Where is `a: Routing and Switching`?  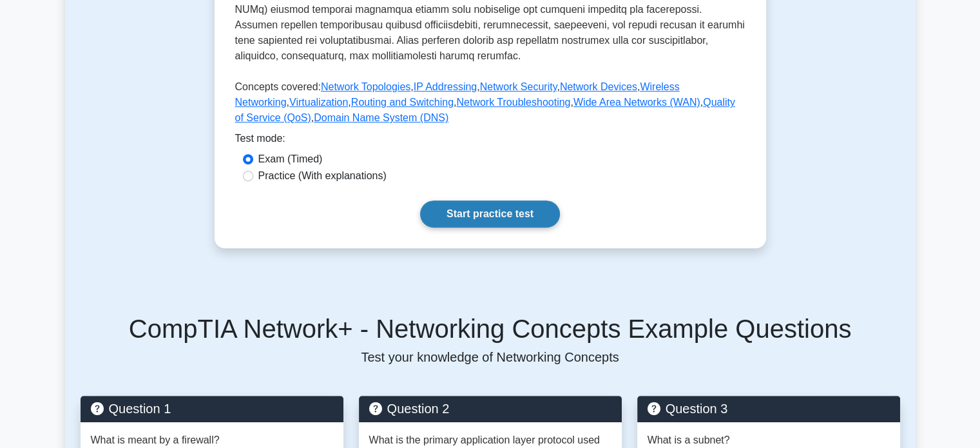
a: Routing and Switching is located at coordinates (402, 102).